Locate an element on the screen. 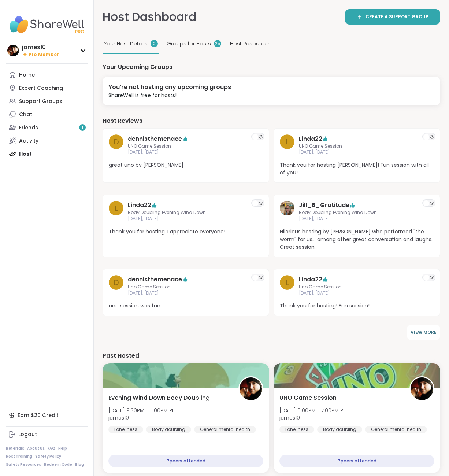  span: Create a support group is located at coordinates (398, 17).